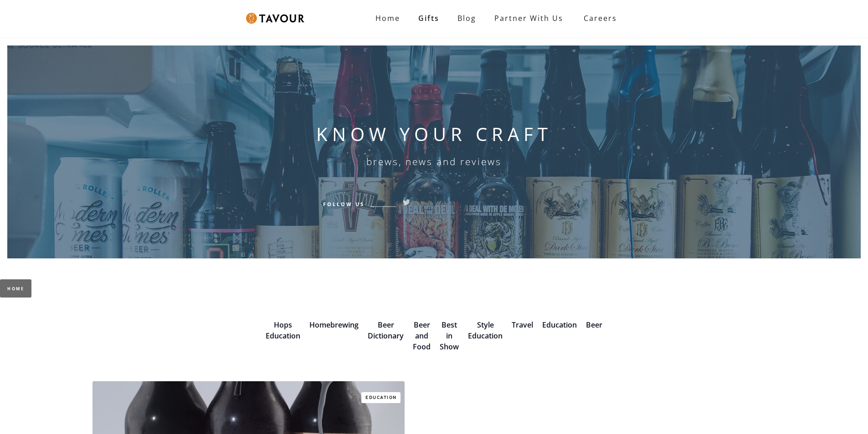 This screenshot has width=868, height=434. What do you see at coordinates (283, 330) in the screenshot?
I see `a: Hops Education` at bounding box center [283, 330].